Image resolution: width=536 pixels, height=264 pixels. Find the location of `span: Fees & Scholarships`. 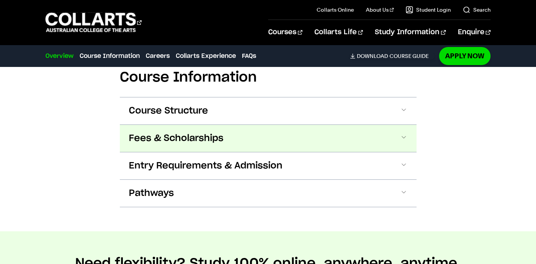

span: Fees & Scholarships is located at coordinates (176, 138).